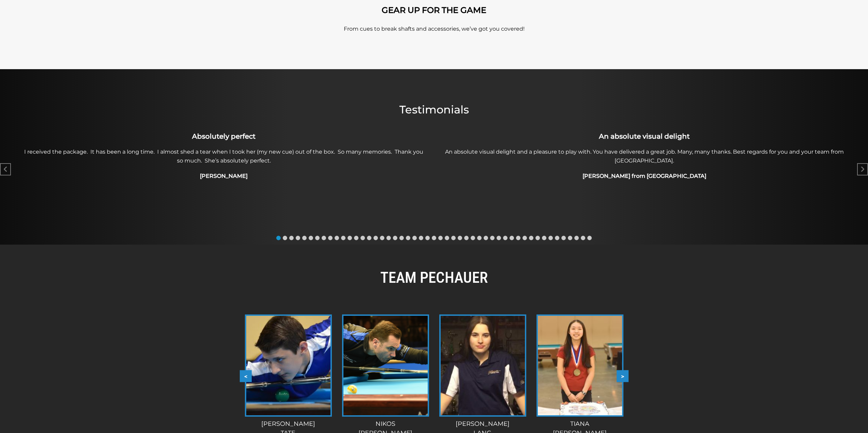 The image size is (868, 433). I want to click on h3: An absolute visual delight, so click(644, 136).